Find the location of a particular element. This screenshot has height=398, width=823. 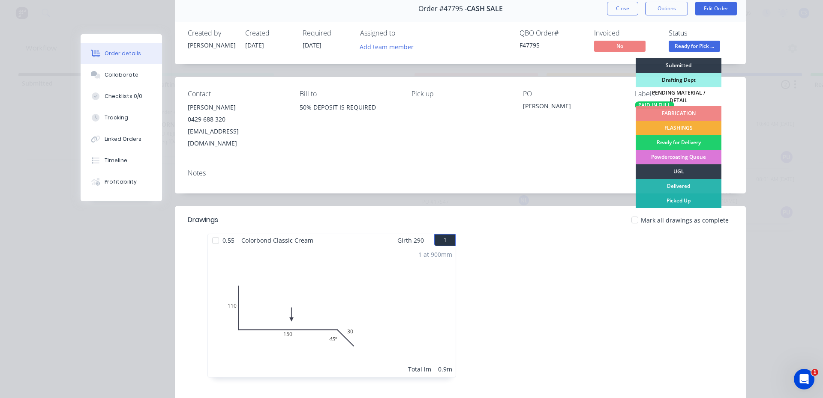

button: Timeline is located at coordinates (121, 161).